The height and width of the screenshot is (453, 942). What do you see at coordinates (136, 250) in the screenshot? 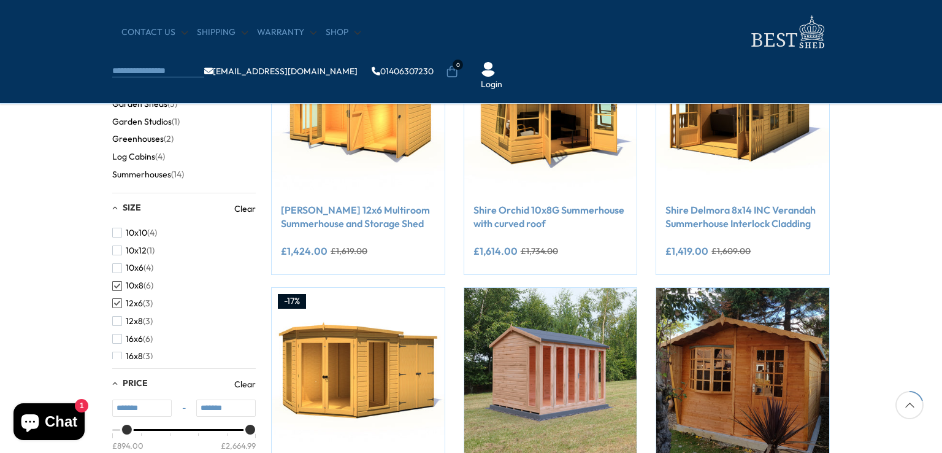
I see `span: 10x12` at bounding box center [136, 250].